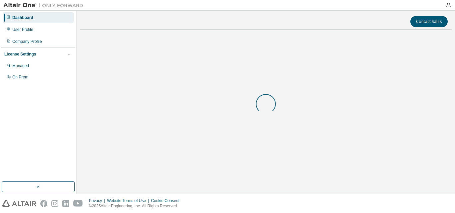 This screenshot has width=455, height=213. What do you see at coordinates (20, 54) in the screenshot?
I see `div: License Settings` at bounding box center [20, 54].